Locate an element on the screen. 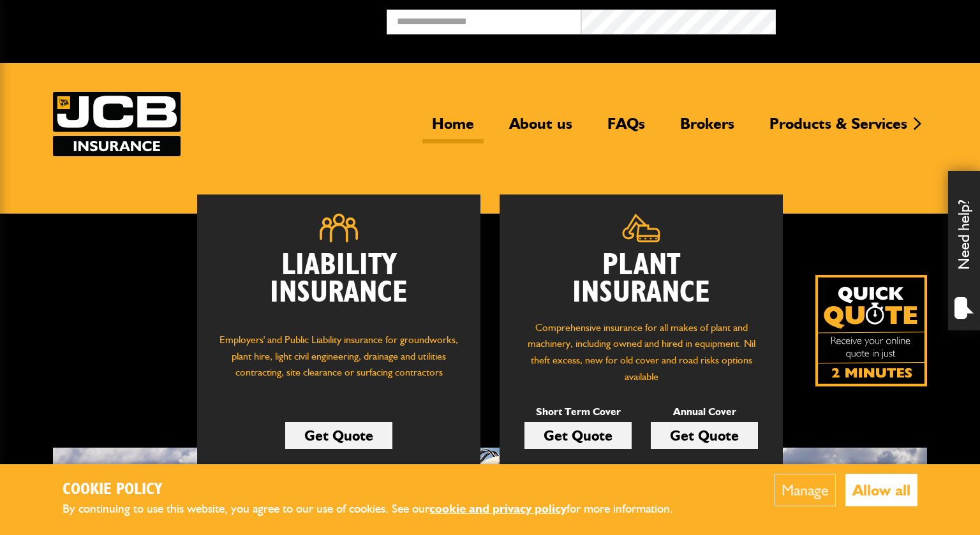 The height and width of the screenshot is (535, 980). a: Brokers is located at coordinates (707, 129).